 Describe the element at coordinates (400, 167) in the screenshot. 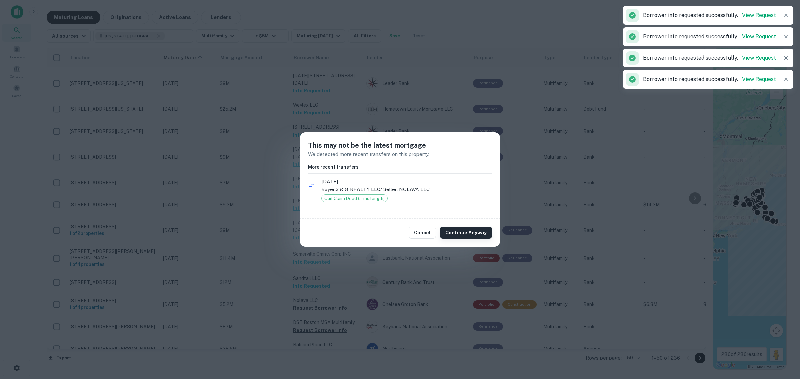

I see `h6: More recent transfers` at that location.